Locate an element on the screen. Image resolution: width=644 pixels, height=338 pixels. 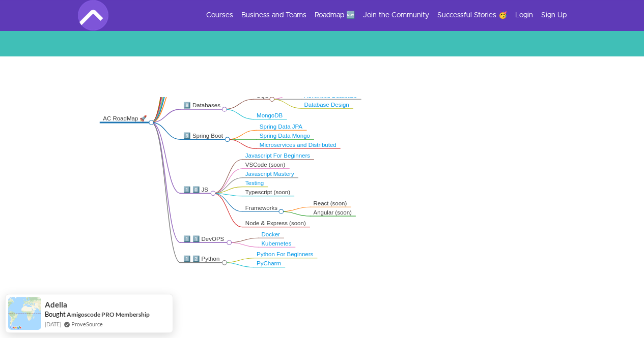
span: Bought is located at coordinates (55, 314).